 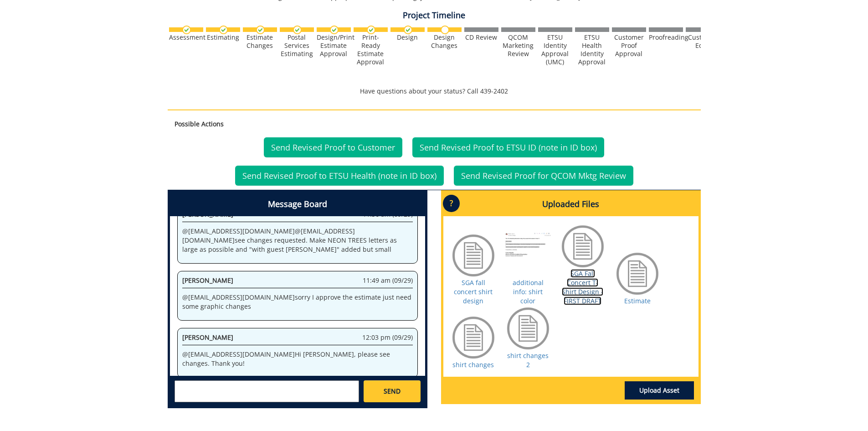 What do you see at coordinates (267, 391) in the screenshot?
I see `textarea: messageToSend` at bounding box center [267, 391].